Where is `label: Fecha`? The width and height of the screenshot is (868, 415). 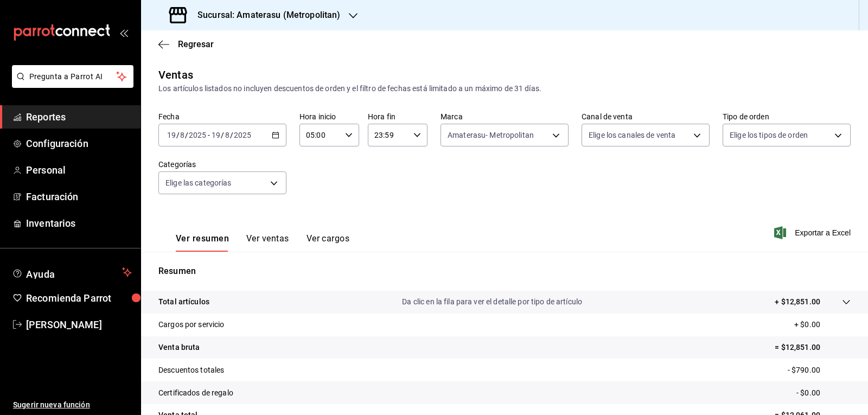
label: Fecha is located at coordinates (222, 117).